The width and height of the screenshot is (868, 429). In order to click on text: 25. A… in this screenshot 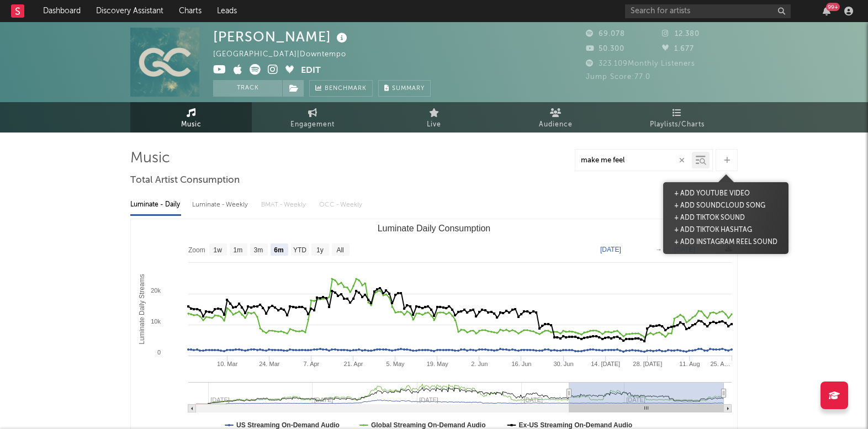, I will do `click(720, 363)`.